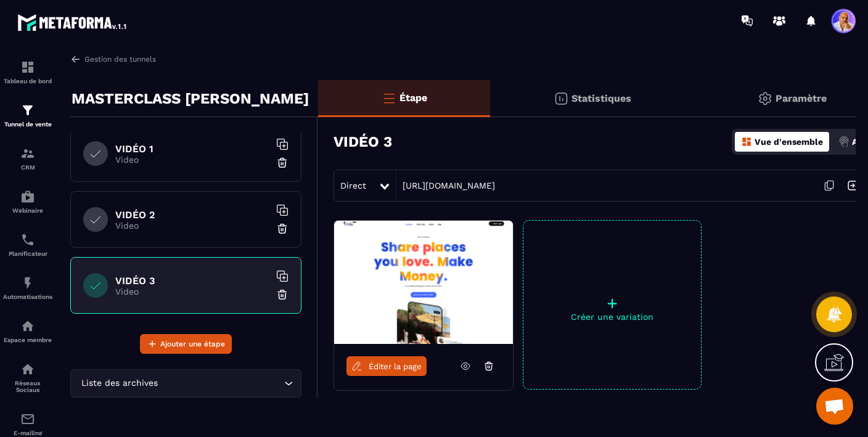 The width and height of the screenshot is (868, 437). Describe the element at coordinates (362, 142) in the screenshot. I see `h3: VIDÉO 3` at that location.